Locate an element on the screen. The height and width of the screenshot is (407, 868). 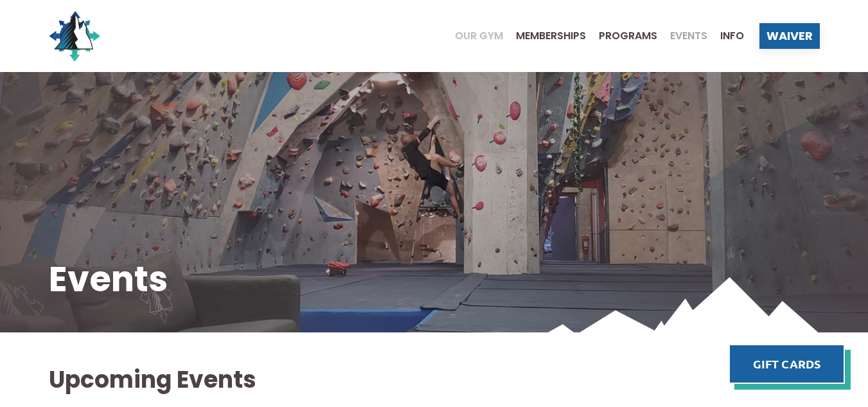
span: Programs is located at coordinates (627, 36).